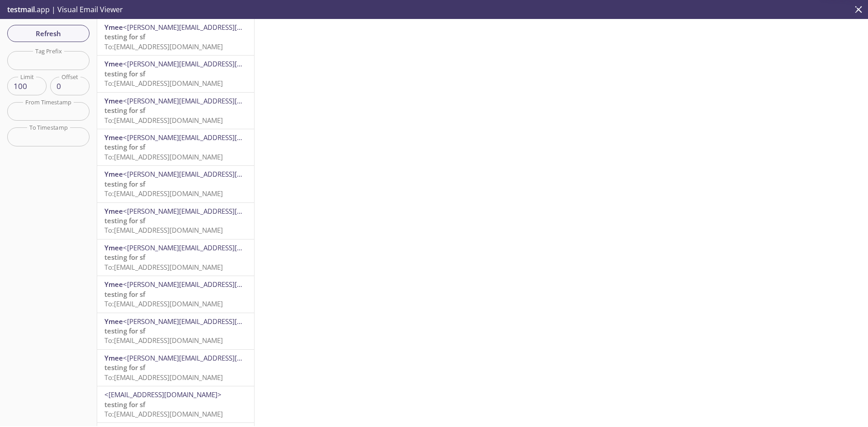 This screenshot has width=868, height=427. Describe the element at coordinates (48, 33) in the screenshot. I see `button: Refresh` at that location.